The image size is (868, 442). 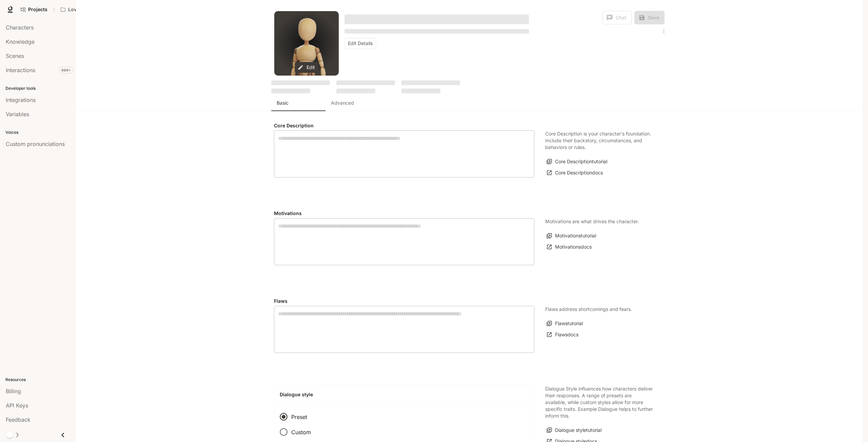 What do you see at coordinates (404, 214) in the screenshot?
I see `h4: Motivations` at bounding box center [404, 214].